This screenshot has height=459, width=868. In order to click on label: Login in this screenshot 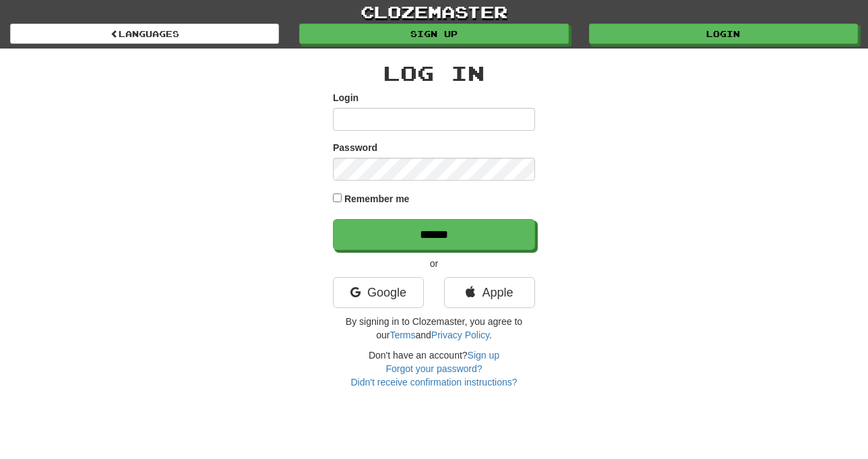, I will do `click(346, 98)`.